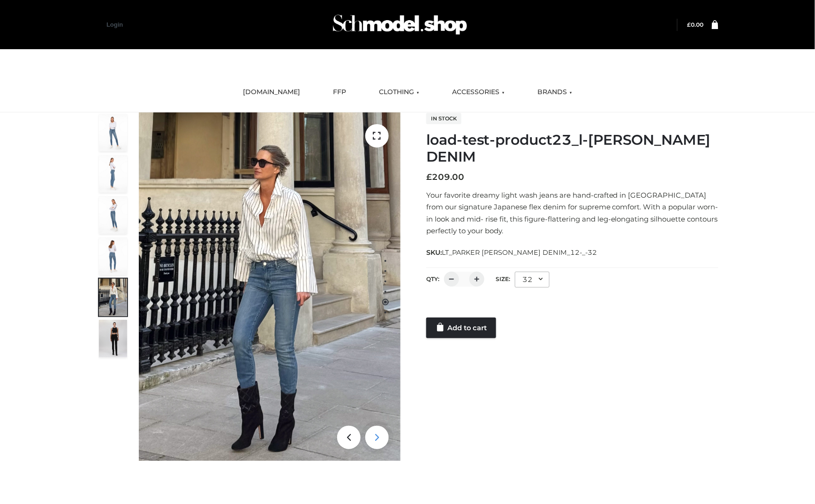 Image resolution: width=815 pixels, height=504 pixels. What do you see at coordinates (114, 25) in the screenshot?
I see `a: Login` at bounding box center [114, 25].